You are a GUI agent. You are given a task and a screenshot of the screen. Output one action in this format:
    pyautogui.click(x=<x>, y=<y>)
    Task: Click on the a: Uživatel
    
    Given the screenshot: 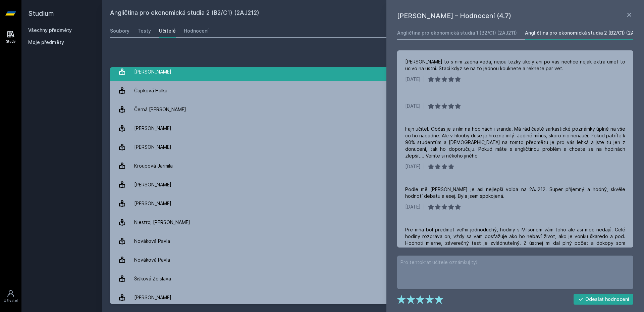 What is the action you would take?
    pyautogui.click(x=11, y=296)
    